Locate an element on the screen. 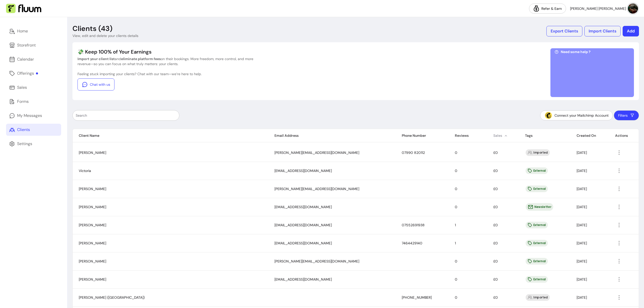 The image size is (644, 308). a: My Messages is located at coordinates (33, 115).